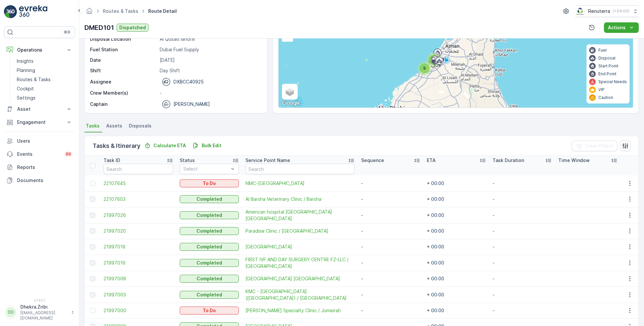 The width and height of the screenshot is (644, 326). What do you see at coordinates (580, 11) in the screenshot?
I see `img: Screenshot_2024-07-26_at_13.33.01.png` at bounding box center [580, 11].